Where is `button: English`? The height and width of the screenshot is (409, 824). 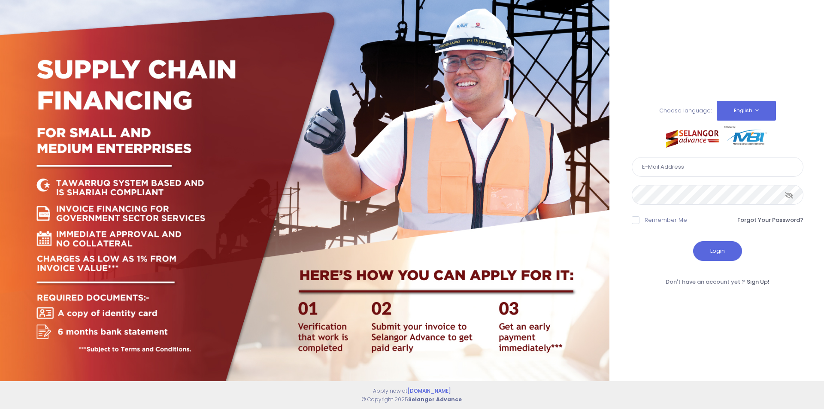
button: English is located at coordinates (746, 111).